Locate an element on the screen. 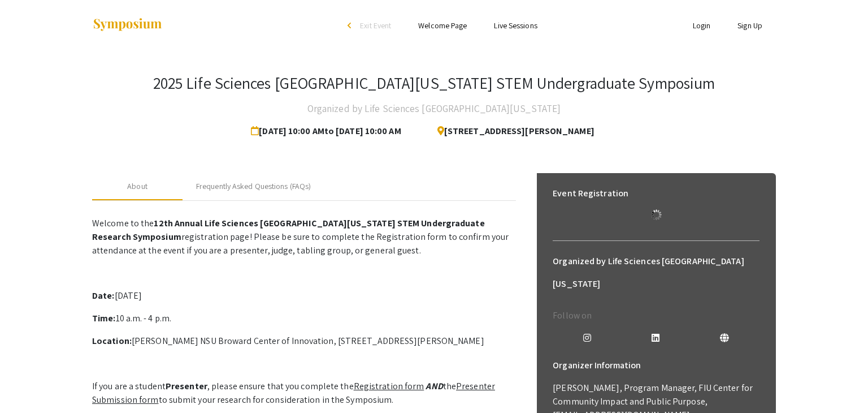  strong: Time: is located at coordinates (104, 318).